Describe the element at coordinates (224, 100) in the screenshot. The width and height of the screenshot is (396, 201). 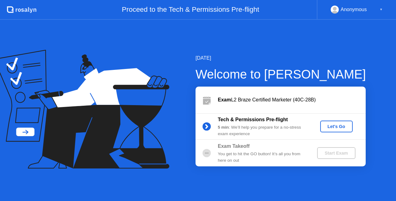
I see `b: Exam` at that location.